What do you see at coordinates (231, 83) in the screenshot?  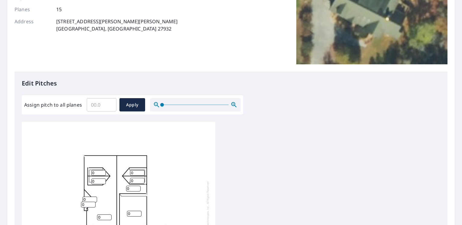 I see `p: Edit Pitches` at bounding box center [231, 83].